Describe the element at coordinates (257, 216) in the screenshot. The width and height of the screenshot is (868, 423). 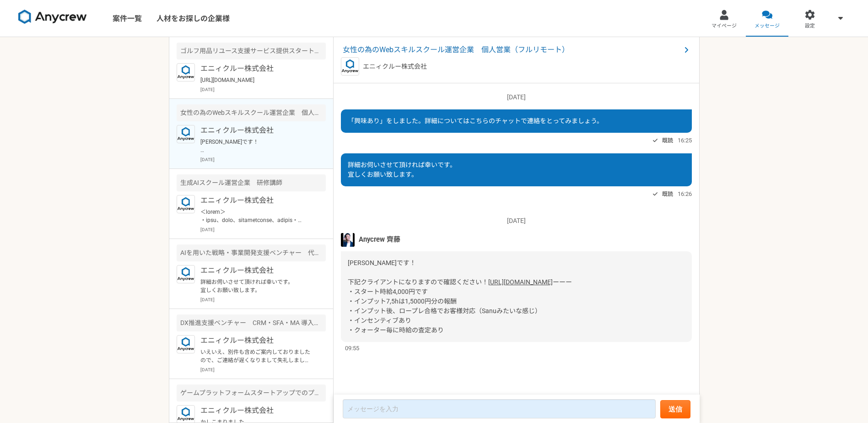
I see `p: ＜lorem＞ ・ipsu、dolo、sitametconse、adipis・elitseddoeiusm1tem ⇒〇 incidid1utlaboreetd。 magnaaliquaenim...` at that location.